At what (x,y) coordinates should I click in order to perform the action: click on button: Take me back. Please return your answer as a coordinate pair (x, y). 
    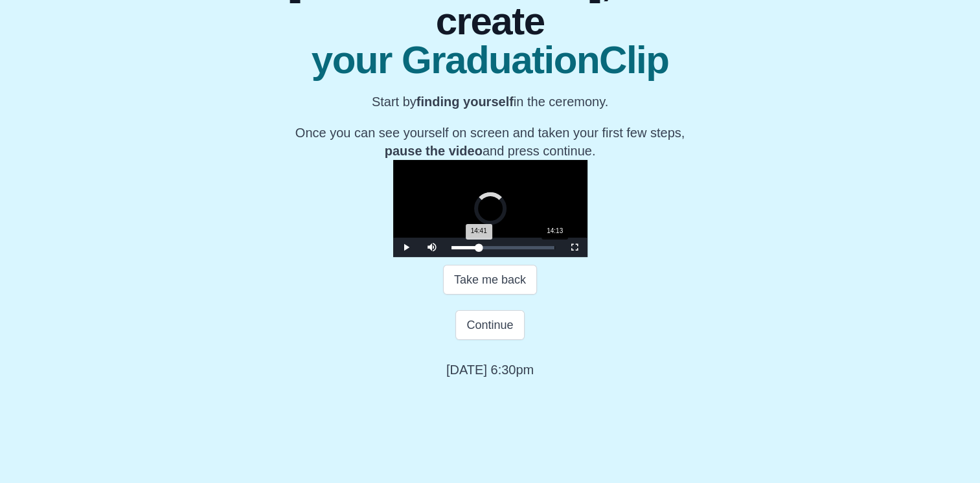
    Looking at the image, I should click on (489, 279).